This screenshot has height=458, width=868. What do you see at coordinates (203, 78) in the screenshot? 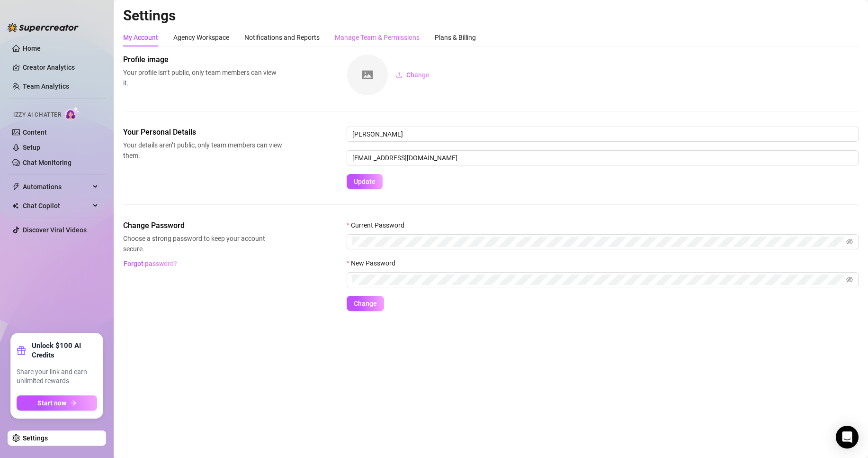
I see `span: Your profile isn’t public, only team members can view it.` at bounding box center [203, 78].